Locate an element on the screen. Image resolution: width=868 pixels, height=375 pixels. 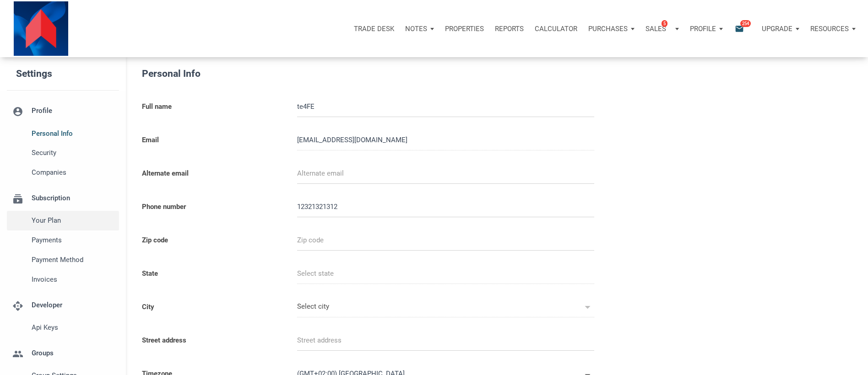
a: Calculator is located at coordinates (556, 29).